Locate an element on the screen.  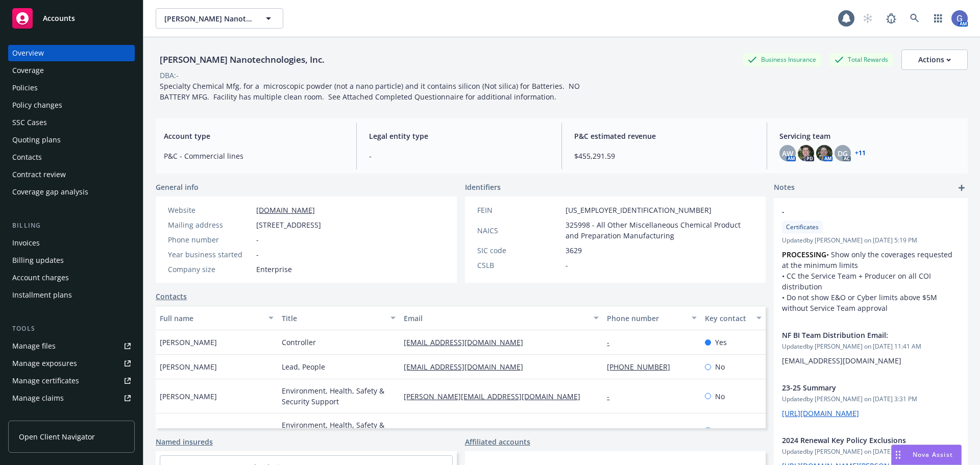
a: Affiliated accounts is located at coordinates (498, 441).